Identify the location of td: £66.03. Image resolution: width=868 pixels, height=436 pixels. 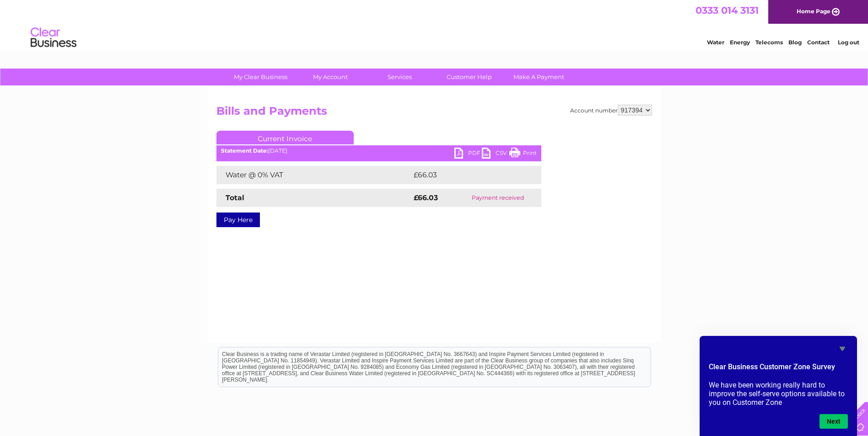
(467, 175).